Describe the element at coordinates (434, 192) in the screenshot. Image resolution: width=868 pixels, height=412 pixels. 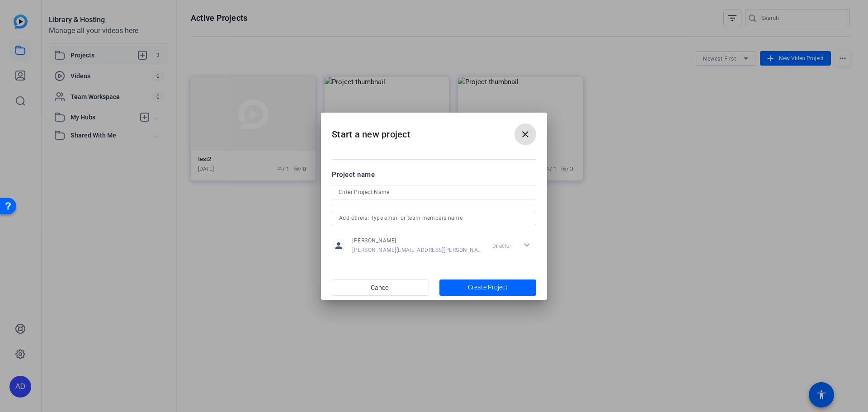
I see `input: Enter Project Name` at that location.